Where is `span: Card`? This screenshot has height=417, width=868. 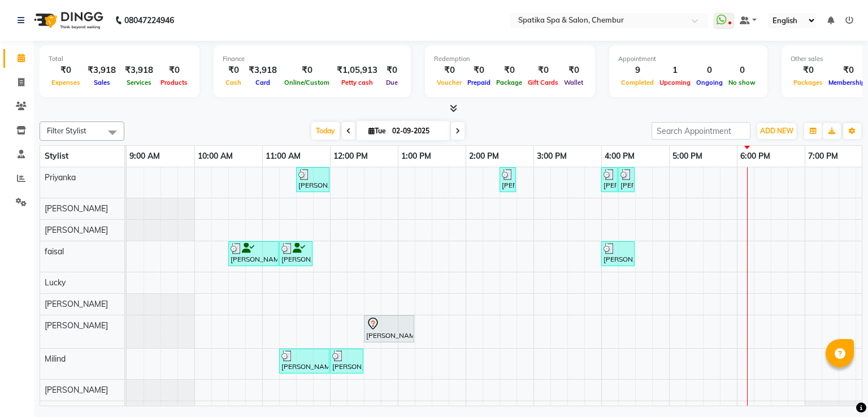
span: Card is located at coordinates (262, 83).